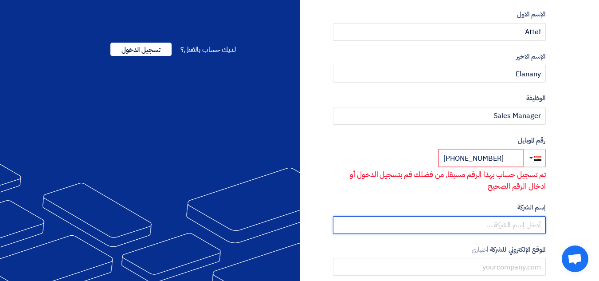 Image resolution: width=599 pixels, height=281 pixels. What do you see at coordinates (439, 116) in the screenshot?
I see `input: أدخل الوظيفة ...` at bounding box center [439, 116].